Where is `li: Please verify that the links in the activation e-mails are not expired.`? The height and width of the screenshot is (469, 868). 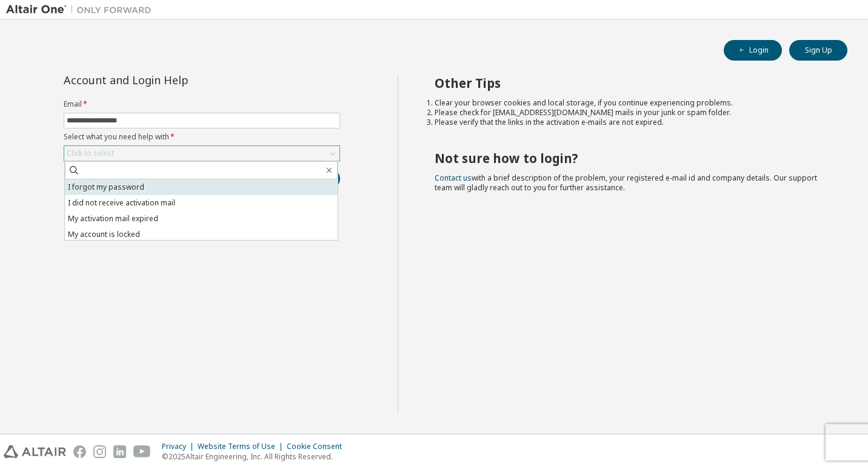 li: Please verify that the links in the activation e-mails are not expired. is located at coordinates (630, 123).